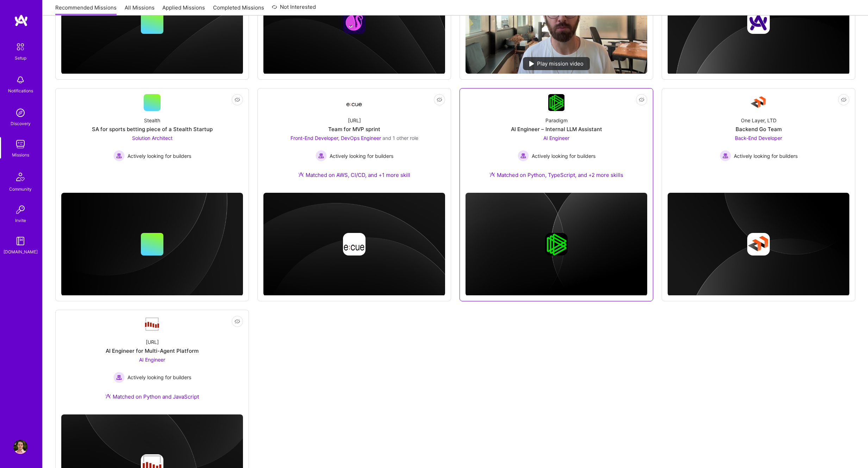 Image resolution: width=868 pixels, height=468 pixels. What do you see at coordinates (21, 210) in the screenshot?
I see `img: Invite` at bounding box center [21, 210].